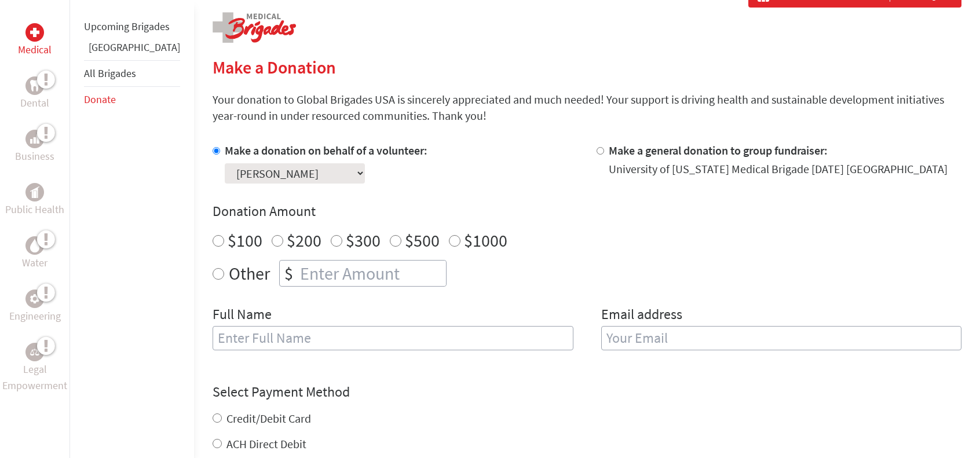  What do you see at coordinates (34, 147) in the screenshot?
I see `a: BusinessBusiness` at bounding box center [34, 147].